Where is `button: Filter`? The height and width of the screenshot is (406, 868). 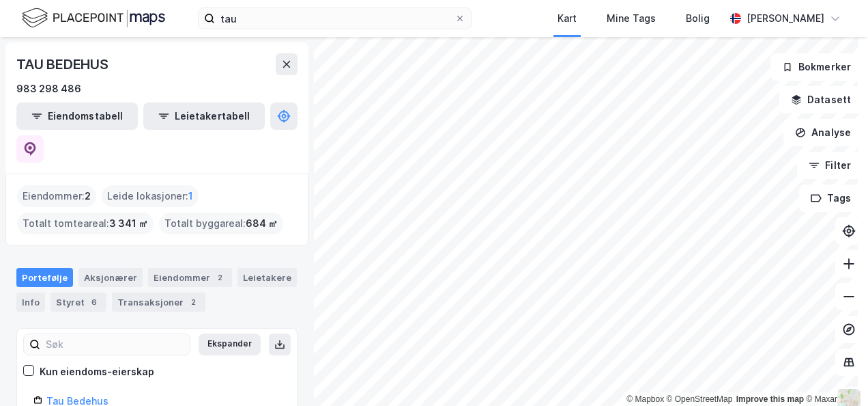 button: Filter is located at coordinates (830, 165).